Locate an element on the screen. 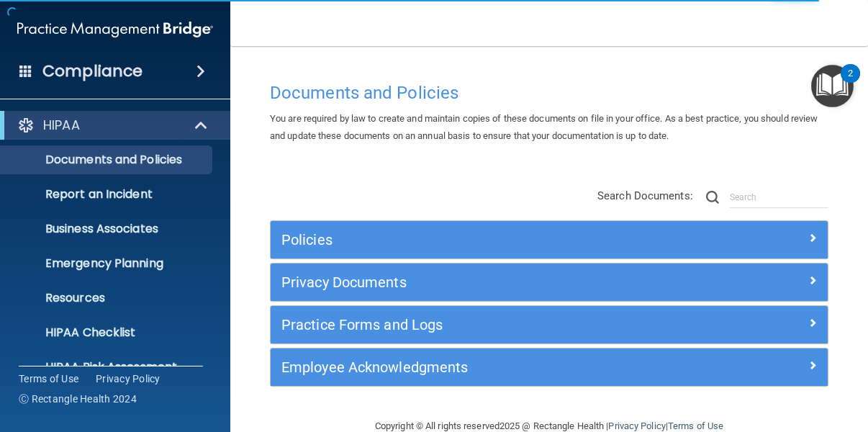 This screenshot has height=432, width=868. h4: Documents and Policies is located at coordinates (549, 93).